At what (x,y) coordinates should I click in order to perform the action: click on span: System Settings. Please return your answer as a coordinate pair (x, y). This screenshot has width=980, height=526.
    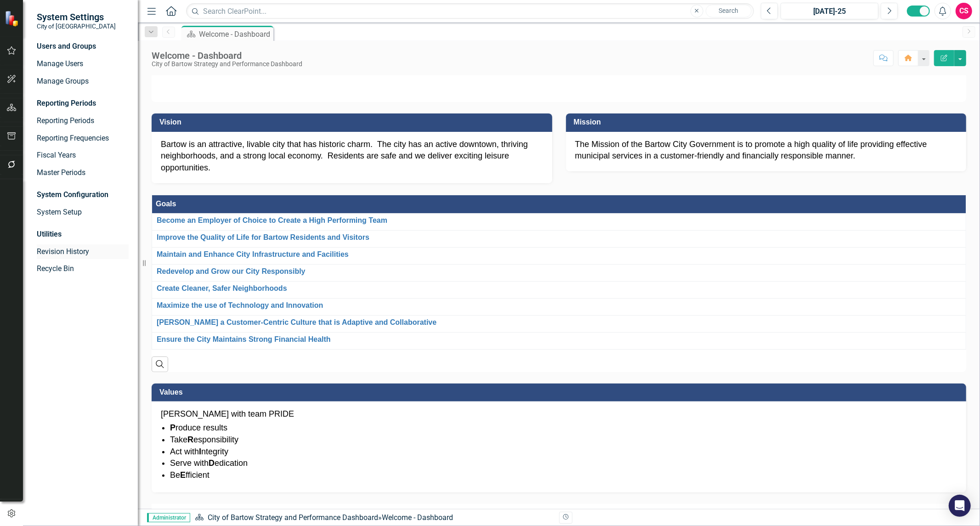
    Looking at the image, I should click on (76, 17).